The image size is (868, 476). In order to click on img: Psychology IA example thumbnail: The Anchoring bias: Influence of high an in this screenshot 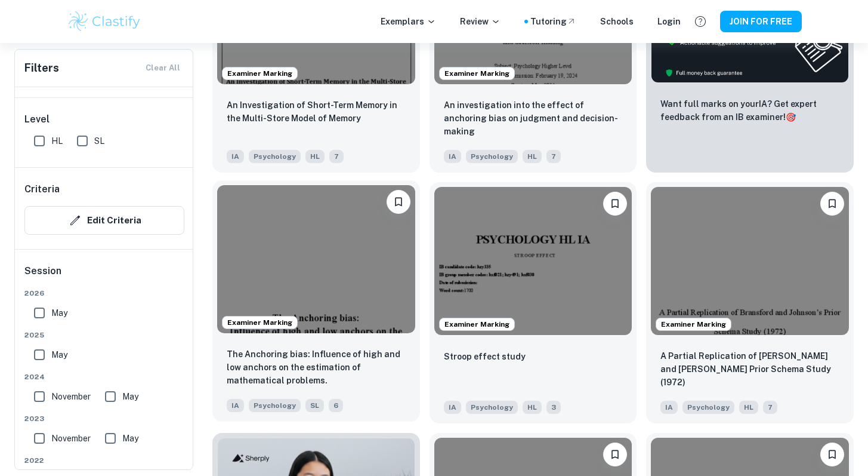, I will do `click(316, 259)`.